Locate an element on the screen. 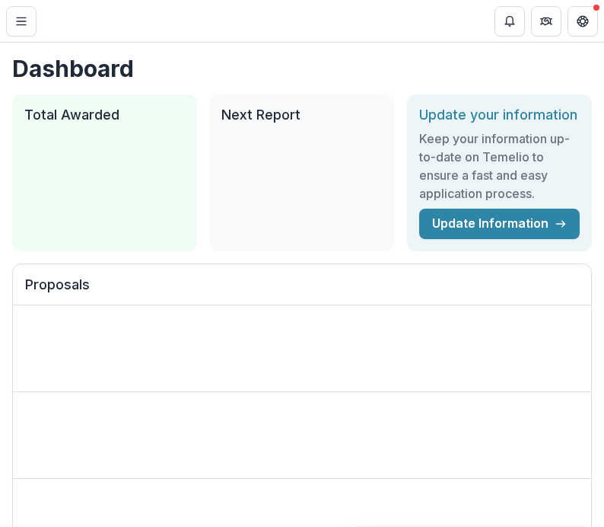 This screenshot has width=604, height=527. h3: Keep your information up-to-date on Temelio to ensure a fast and easy application process. is located at coordinates (499, 166).